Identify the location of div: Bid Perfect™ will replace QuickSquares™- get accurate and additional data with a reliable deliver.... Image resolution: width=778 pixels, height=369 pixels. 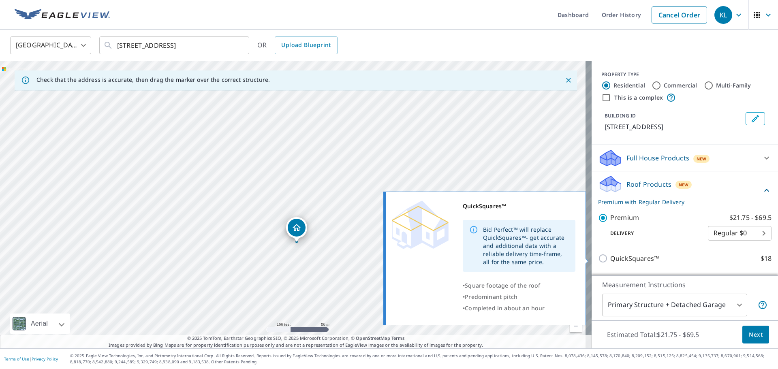
(526, 246).